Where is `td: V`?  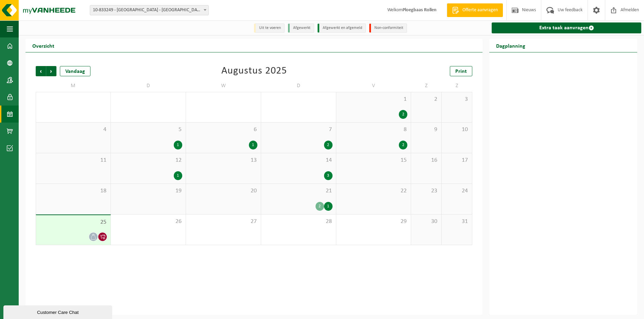 td: V is located at coordinates (374, 85).